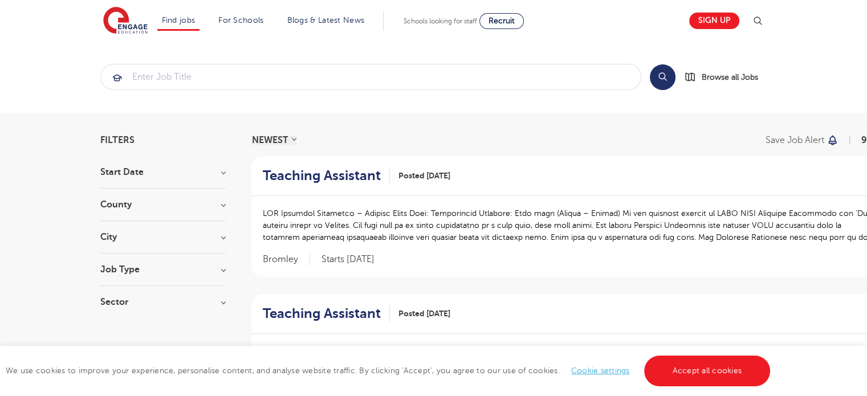 This screenshot has width=867, height=396. Describe the element at coordinates (117, 140) in the screenshot. I see `span: Filters` at that location.